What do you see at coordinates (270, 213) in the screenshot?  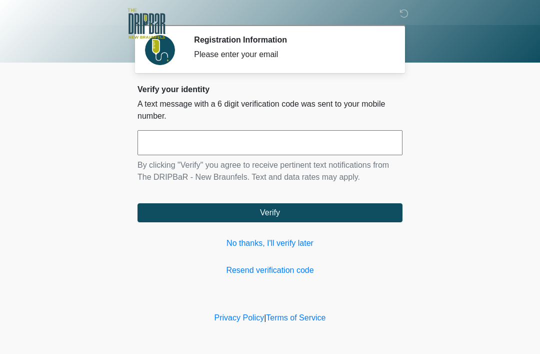 I see `button: Verify` at bounding box center [270, 213].